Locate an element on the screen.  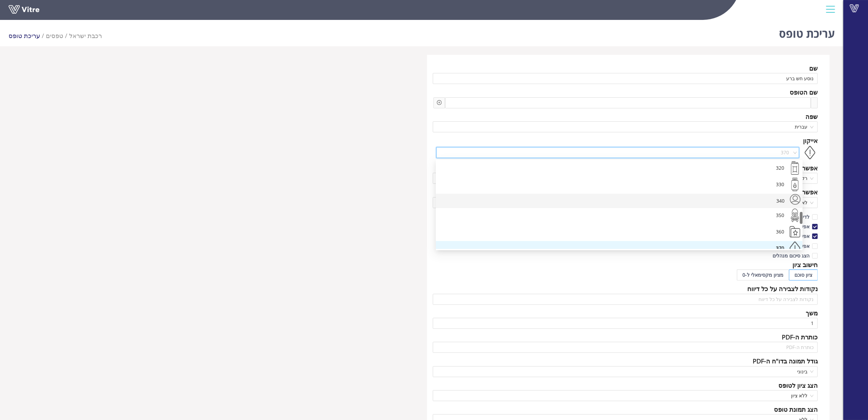
div: משך is located at coordinates (812, 312).